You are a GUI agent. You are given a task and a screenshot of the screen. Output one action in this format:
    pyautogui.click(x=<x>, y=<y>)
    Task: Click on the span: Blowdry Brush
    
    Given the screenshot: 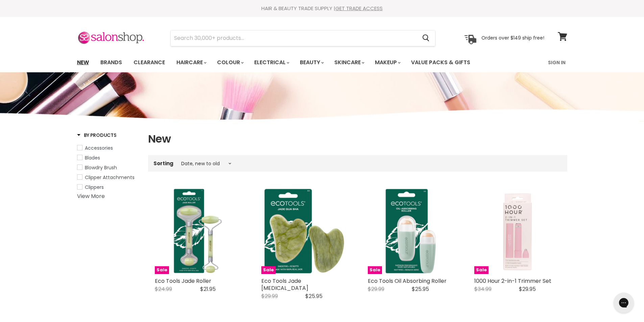 What is the action you would take?
    pyautogui.click(x=101, y=167)
    